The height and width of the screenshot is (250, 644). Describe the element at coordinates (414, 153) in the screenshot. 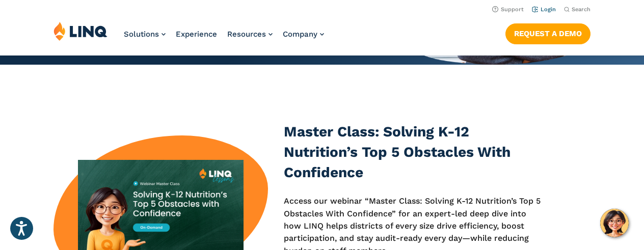

I see `h3: Master Class: Solving K-12 Nutrition’s Top 5 Obstacles With Confidence` at that location.